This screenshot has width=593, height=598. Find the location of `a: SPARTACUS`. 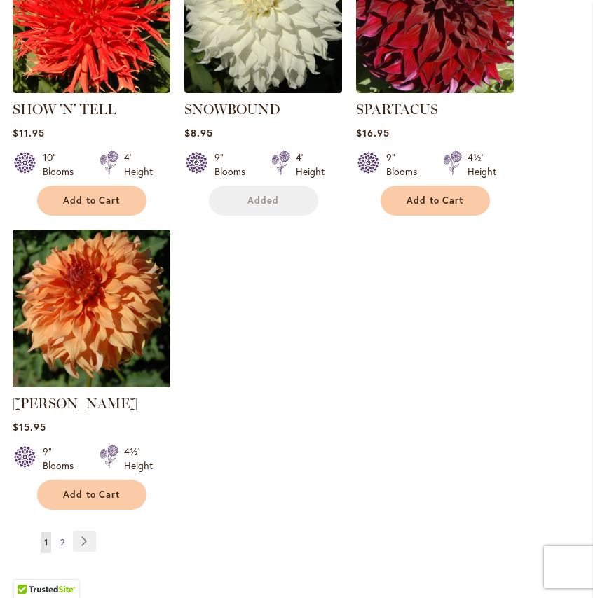

a: SPARTACUS is located at coordinates (397, 109).